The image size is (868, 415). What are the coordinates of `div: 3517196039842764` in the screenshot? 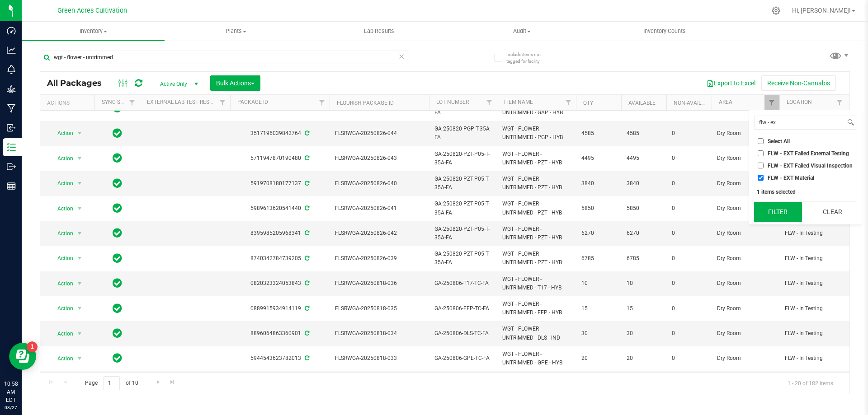 It's located at (280, 133).